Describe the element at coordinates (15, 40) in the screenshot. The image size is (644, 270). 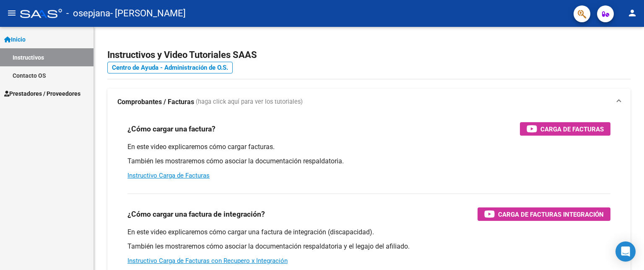
I see `span: Inicio` at that location.